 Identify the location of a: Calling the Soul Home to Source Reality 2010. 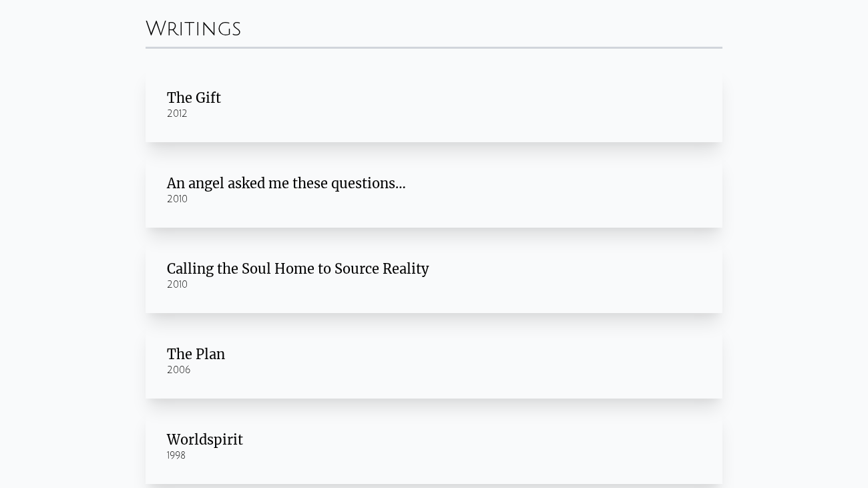
(434, 276).